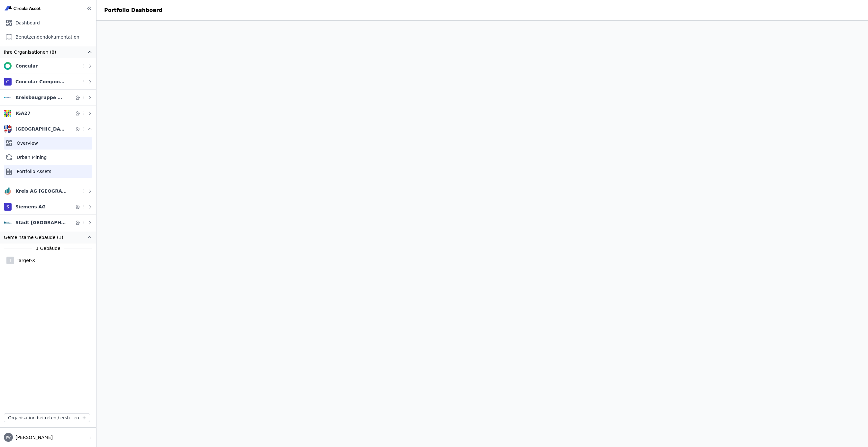  What do you see at coordinates (26, 66) in the screenshot?
I see `div: Concular` at bounding box center [26, 66].